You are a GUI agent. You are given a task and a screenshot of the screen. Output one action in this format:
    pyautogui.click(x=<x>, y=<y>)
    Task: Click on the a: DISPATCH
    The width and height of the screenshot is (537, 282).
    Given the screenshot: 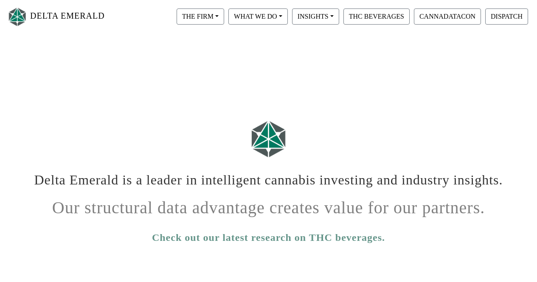 What is the action you would take?
    pyautogui.click(x=506, y=16)
    